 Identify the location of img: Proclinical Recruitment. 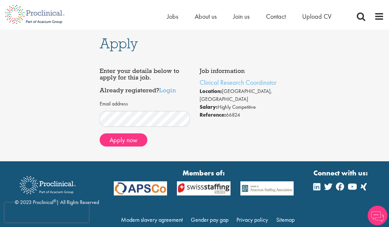
(48, 185).